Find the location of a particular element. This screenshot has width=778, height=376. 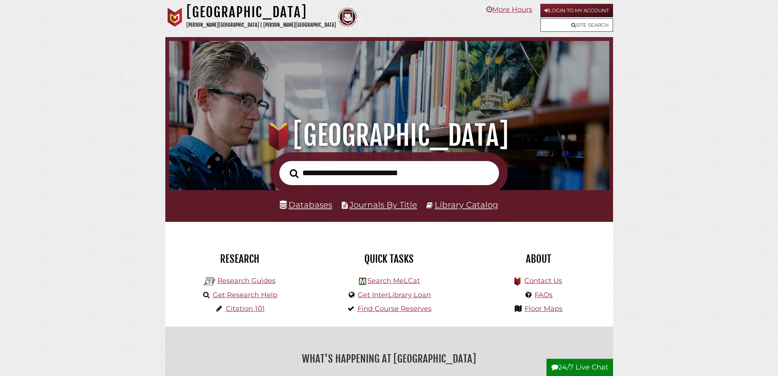

a: Get Research Help is located at coordinates (245, 295).